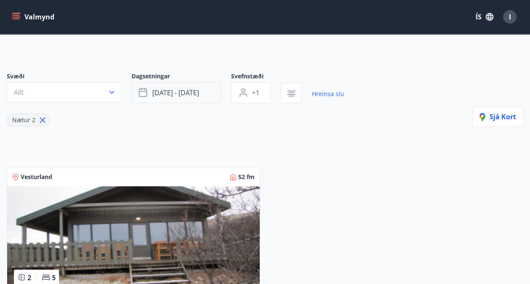  I want to click on span: Vesturland, so click(36, 177).